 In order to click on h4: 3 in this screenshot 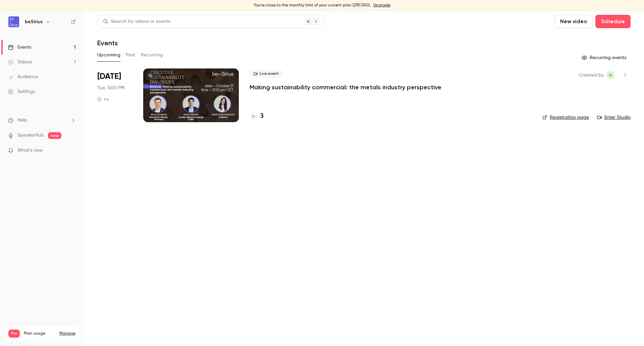, I will do `click(262, 116)`.